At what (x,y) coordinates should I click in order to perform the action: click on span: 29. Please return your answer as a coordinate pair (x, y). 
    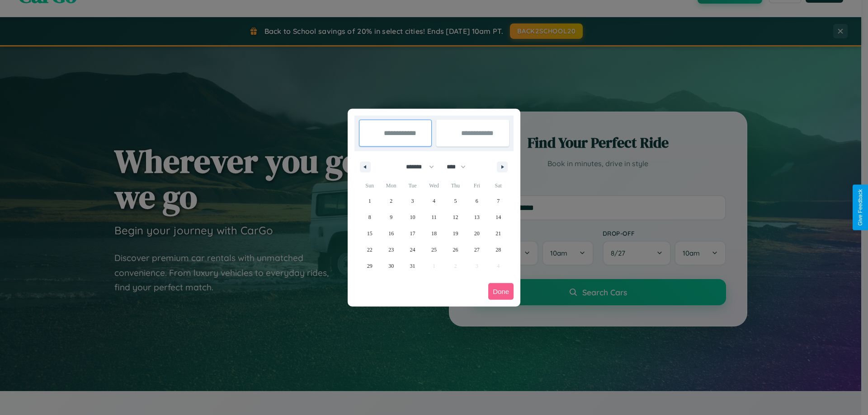
    Looking at the image, I should click on (370, 266).